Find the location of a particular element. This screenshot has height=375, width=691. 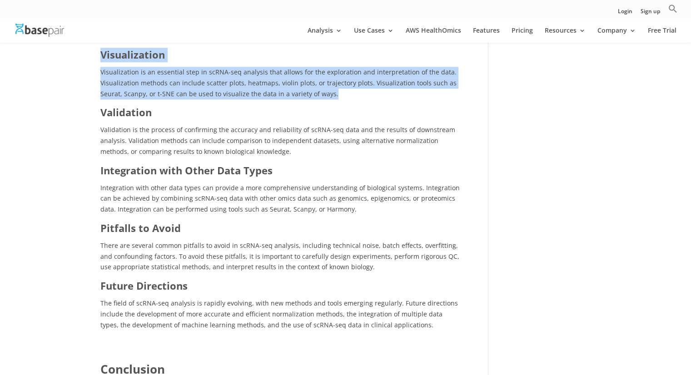

b: Integration with Other Data Types is located at coordinates (186, 170).